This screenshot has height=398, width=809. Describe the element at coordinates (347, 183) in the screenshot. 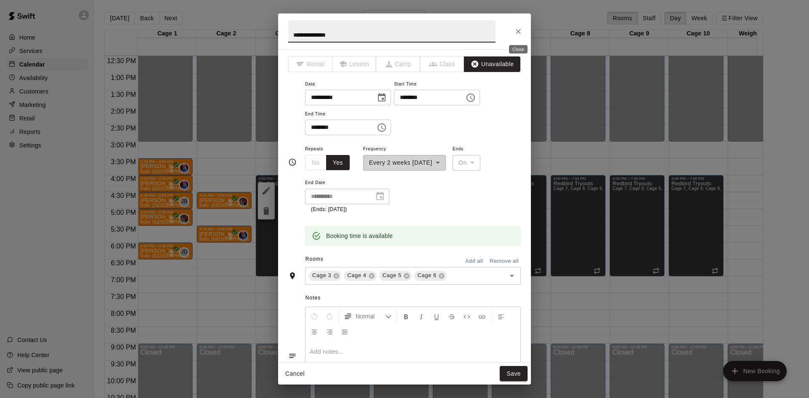

I see `span: End Date` at that location.